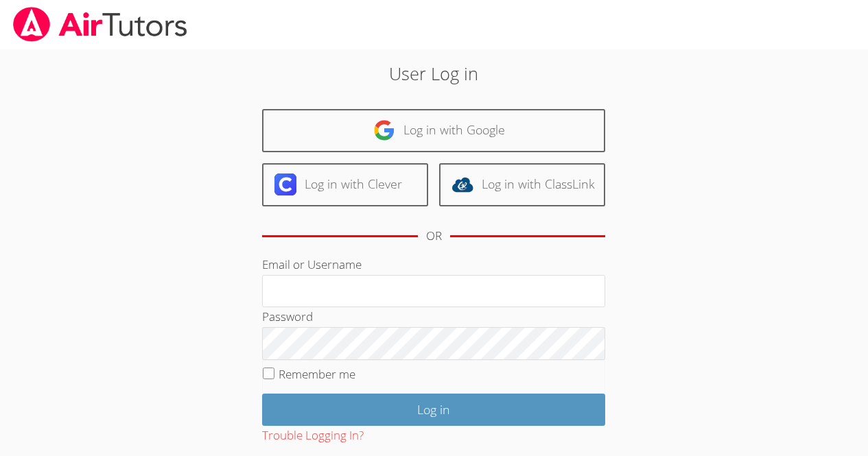 This screenshot has width=868, height=456. What do you see at coordinates (434, 74) in the screenshot?
I see `h2: User Log in` at bounding box center [434, 74].